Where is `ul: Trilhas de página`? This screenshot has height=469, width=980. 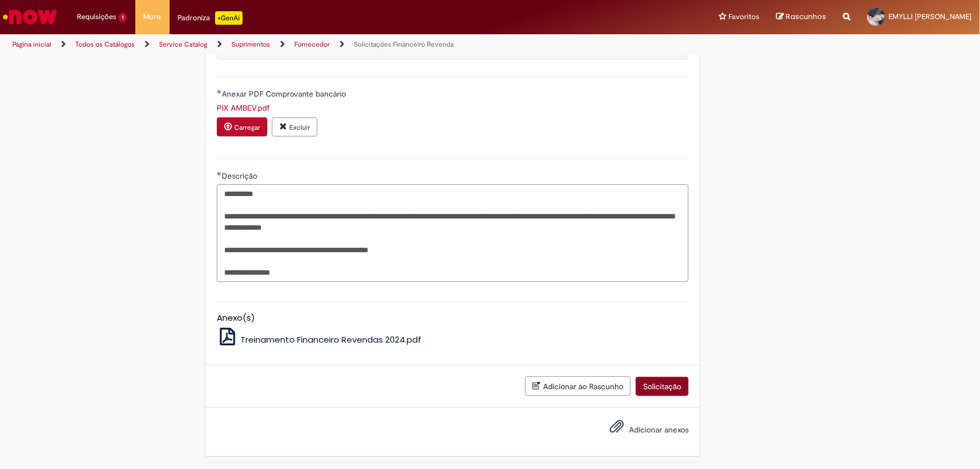
ul: Trilhas de página is located at coordinates (326, 45).